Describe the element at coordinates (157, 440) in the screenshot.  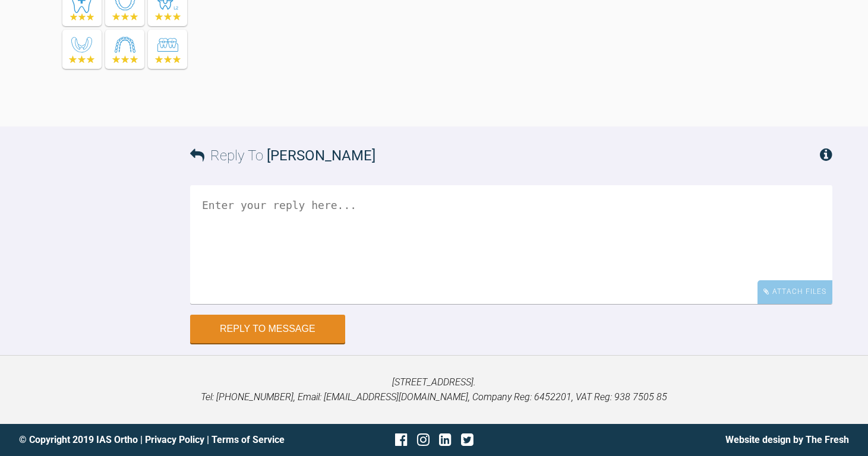
I see `div: © Copyright 2019 IAS Ortho | |` at that location.